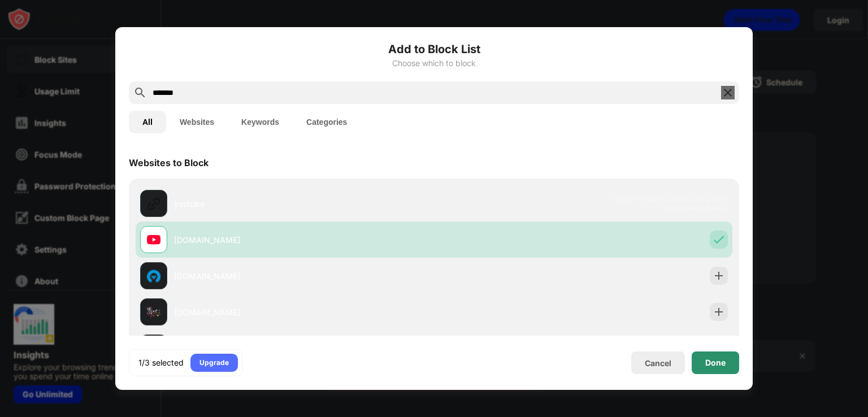 Image resolution: width=868 pixels, height=417 pixels. Describe the element at coordinates (147, 122) in the screenshot. I see `button: All` at that location.